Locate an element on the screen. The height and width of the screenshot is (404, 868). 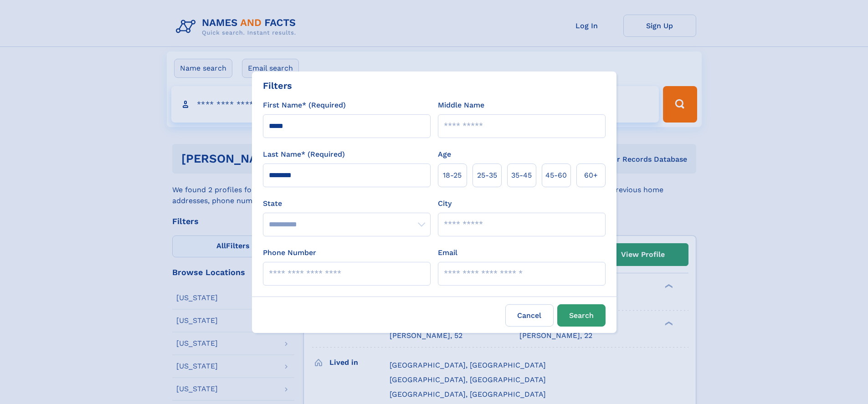
span: 45‑60 is located at coordinates (556, 175).